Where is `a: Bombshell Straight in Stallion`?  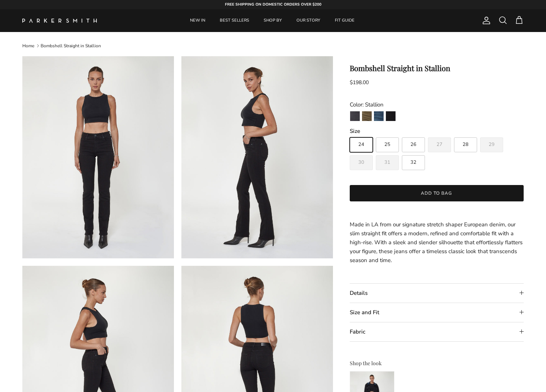 a: Bombshell Straight in Stallion is located at coordinates (71, 46).